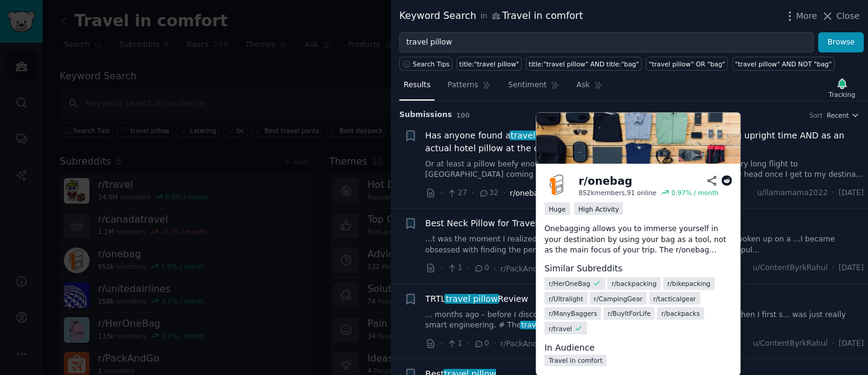 The image size is (868, 375). Describe the element at coordinates (489, 64) in the screenshot. I see `a: title:"travel pillow"` at that location.